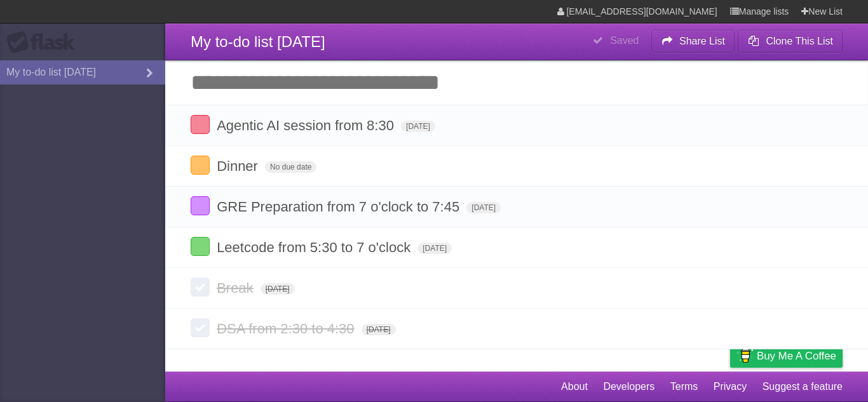 This screenshot has height=402, width=868. I want to click on span: Leetcode from 5:30 to 7 o'clock, so click(315, 247).